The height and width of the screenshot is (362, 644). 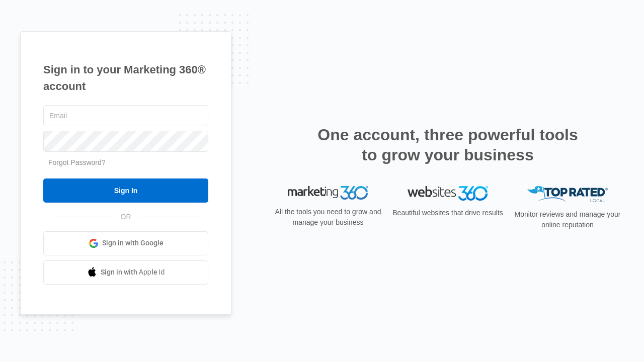 I want to click on a: Forgot Password?, so click(x=77, y=162).